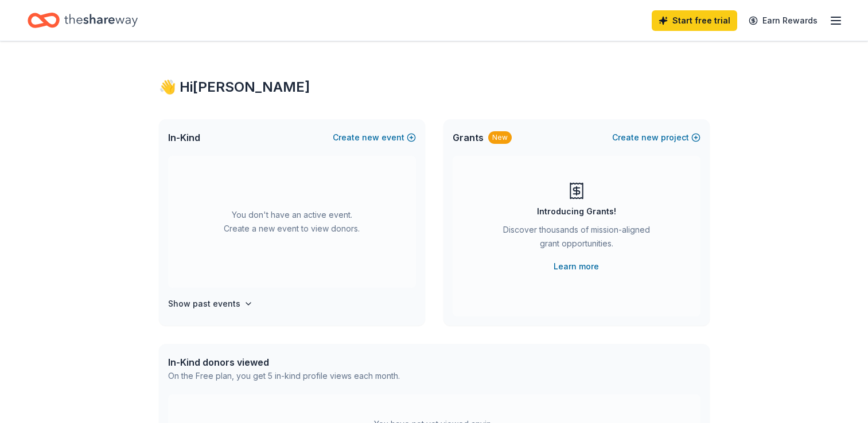  I want to click on a: Earn Rewards, so click(783, 20).